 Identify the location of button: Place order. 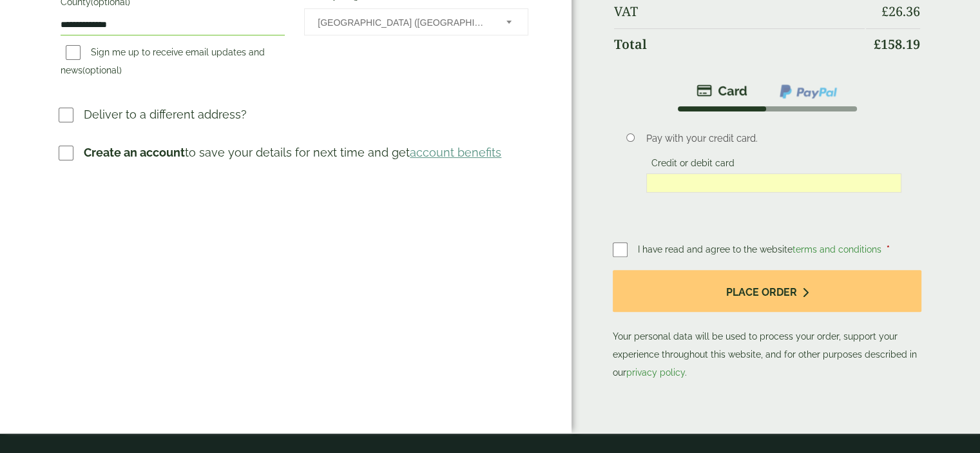
(767, 290).